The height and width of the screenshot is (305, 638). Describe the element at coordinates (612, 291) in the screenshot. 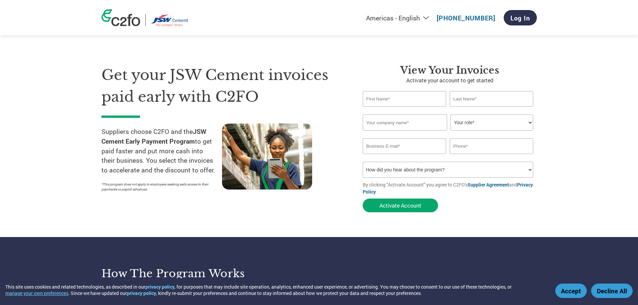

I see `button: Decline All` at that location.